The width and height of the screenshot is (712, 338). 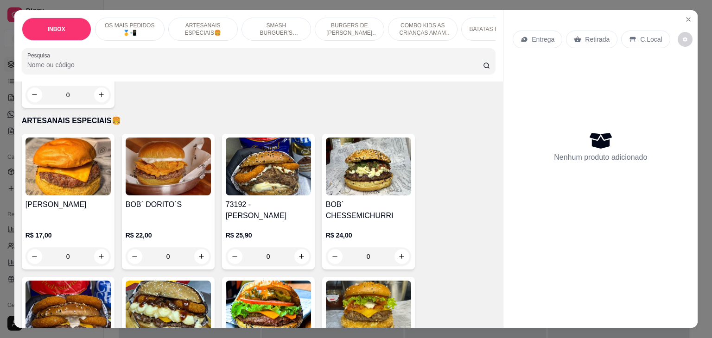 What do you see at coordinates (57, 29) in the screenshot?
I see `p: INBOX` at bounding box center [57, 29].